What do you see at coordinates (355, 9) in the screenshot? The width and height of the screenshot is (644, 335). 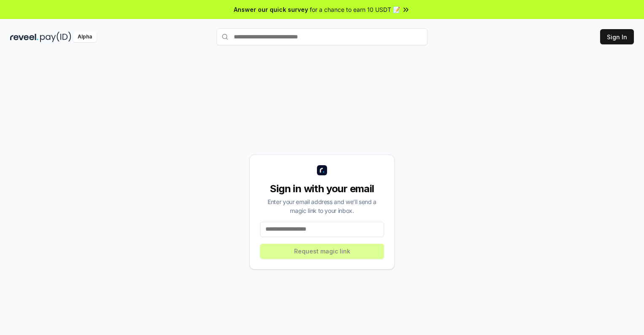 I see `span: for a chance to earn 10 USDT 📝` at bounding box center [355, 9].